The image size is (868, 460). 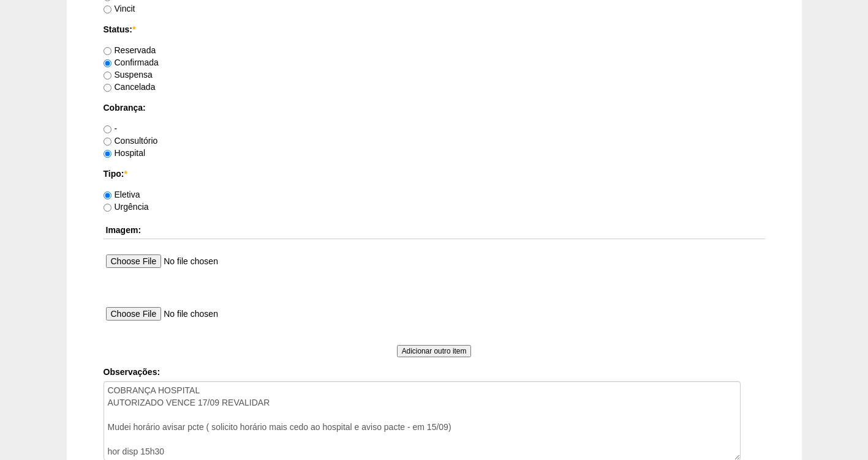 I want to click on input: Cancelada, so click(x=107, y=87).